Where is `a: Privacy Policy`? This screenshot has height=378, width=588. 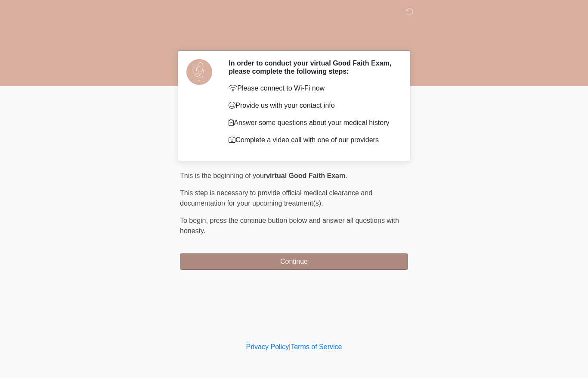 a: Privacy Policy is located at coordinates (268, 347).